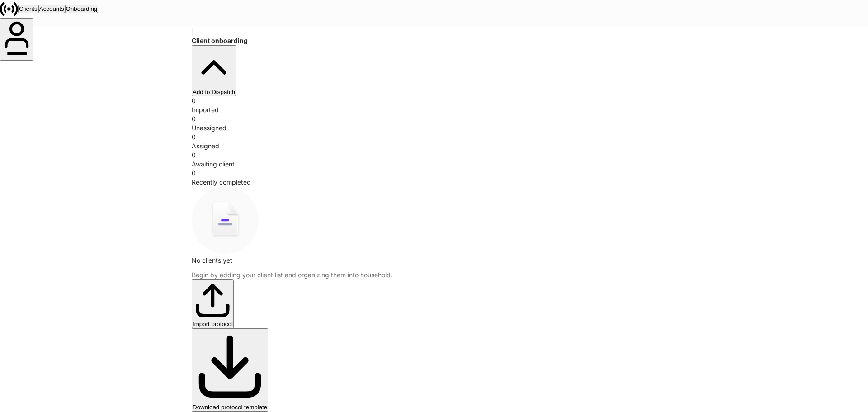 This screenshot has width=868, height=412. I want to click on div: 0Unassigned, so click(434, 123).